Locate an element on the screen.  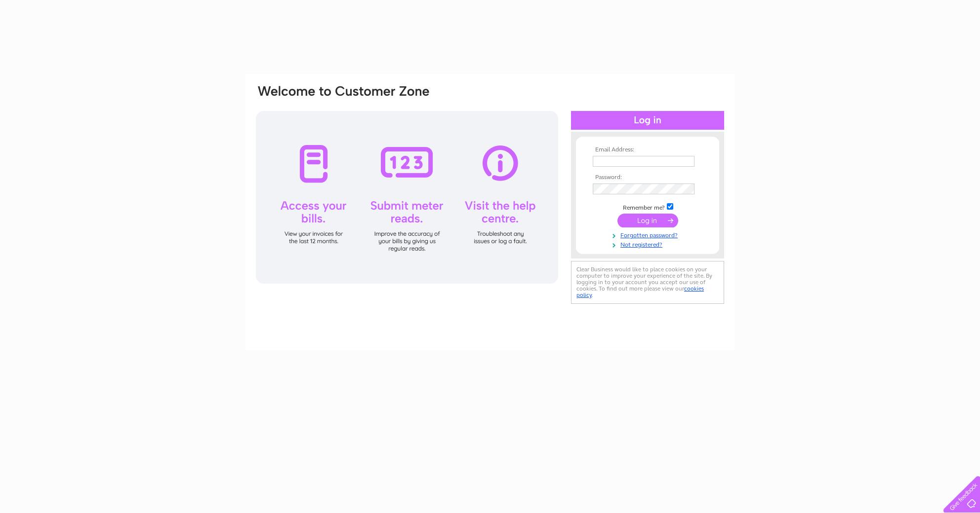
td: Remember me? is located at coordinates (647, 207).